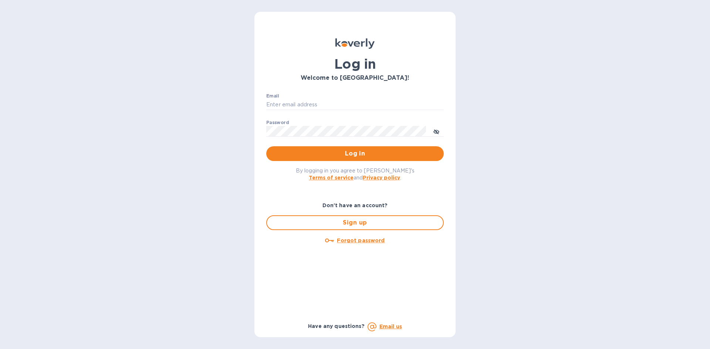 This screenshot has width=710, height=349. What do you see at coordinates (355, 154) in the screenshot?
I see `span: Log in` at bounding box center [355, 154].